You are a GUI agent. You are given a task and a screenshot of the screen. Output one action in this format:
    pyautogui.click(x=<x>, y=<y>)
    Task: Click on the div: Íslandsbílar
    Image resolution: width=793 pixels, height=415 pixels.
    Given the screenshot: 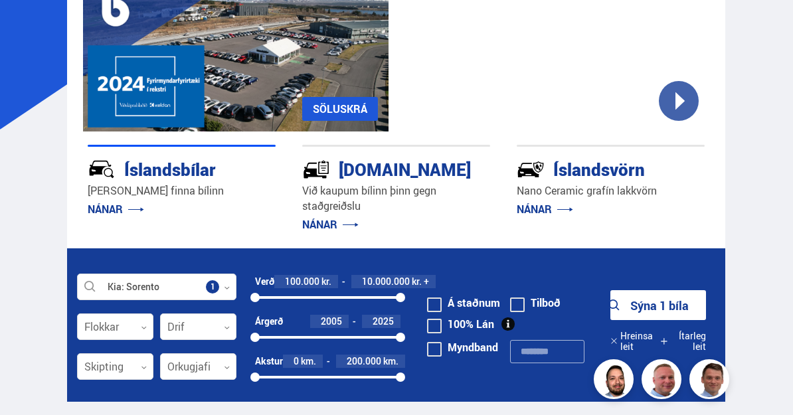 What is the action you would take?
    pyautogui.click(x=158, y=168)
    